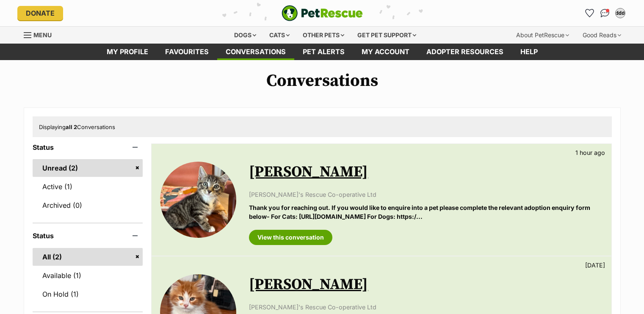 This screenshot has height=314, width=644. I want to click on a: My profile, so click(127, 52).